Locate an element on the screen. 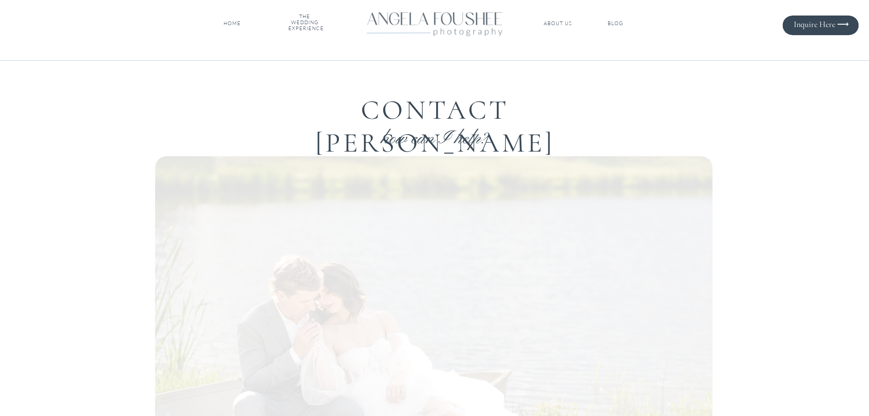 The image size is (869, 416). h3: how can I help? is located at coordinates (435, 134).